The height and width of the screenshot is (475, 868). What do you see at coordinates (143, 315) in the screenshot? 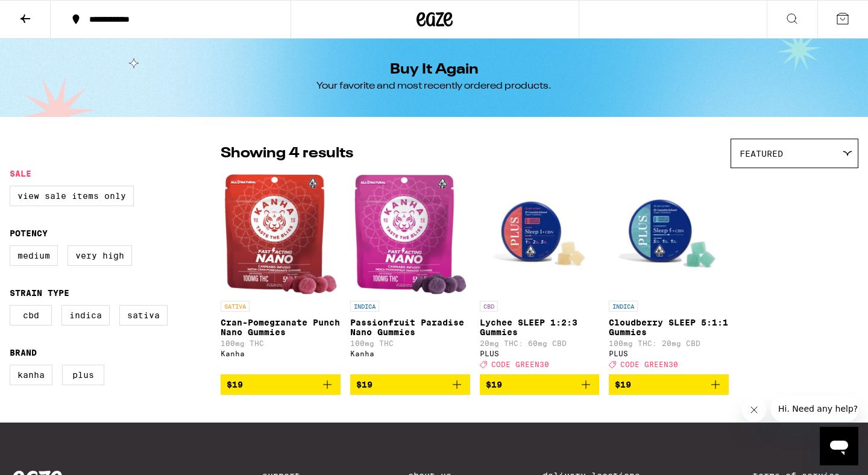
I see `label: Sativa` at bounding box center [143, 315].